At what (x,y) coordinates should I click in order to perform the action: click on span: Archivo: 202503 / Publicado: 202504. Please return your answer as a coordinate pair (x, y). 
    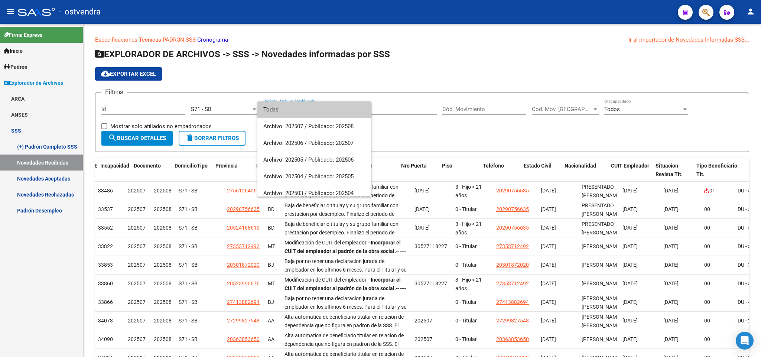
    Looking at the image, I should click on (314, 193).